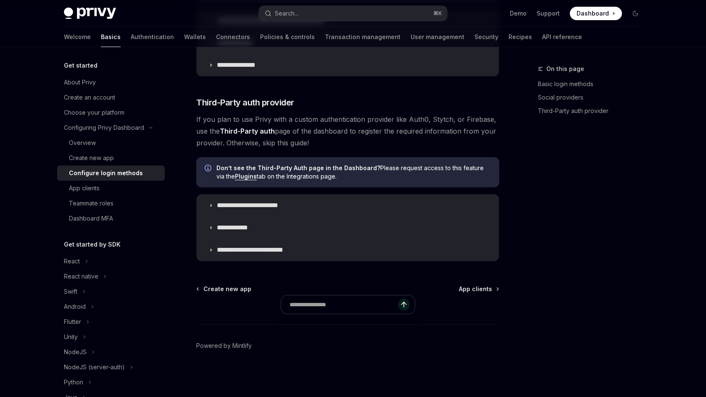 This screenshot has height=397, width=706. Describe the element at coordinates (74, 382) in the screenshot. I see `div: Python` at that location.